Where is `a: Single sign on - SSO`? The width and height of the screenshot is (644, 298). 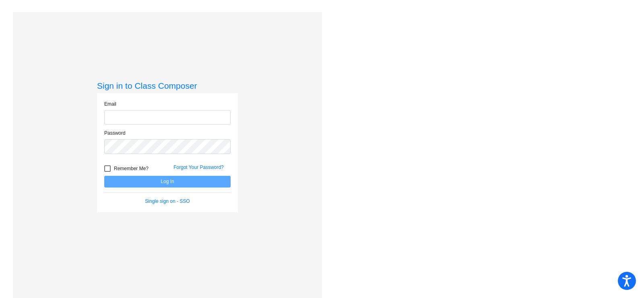
a: Single sign on - SSO is located at coordinates (167, 201).